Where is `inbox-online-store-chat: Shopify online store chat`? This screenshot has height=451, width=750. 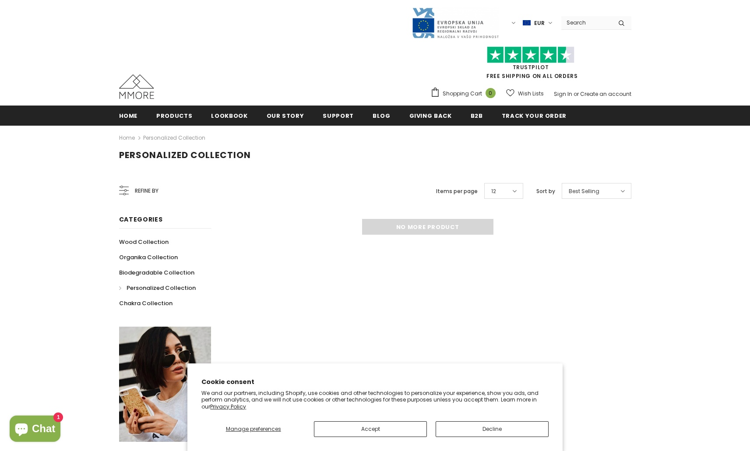
inbox-online-store-chat: Shopify online store chat is located at coordinates (35, 429).